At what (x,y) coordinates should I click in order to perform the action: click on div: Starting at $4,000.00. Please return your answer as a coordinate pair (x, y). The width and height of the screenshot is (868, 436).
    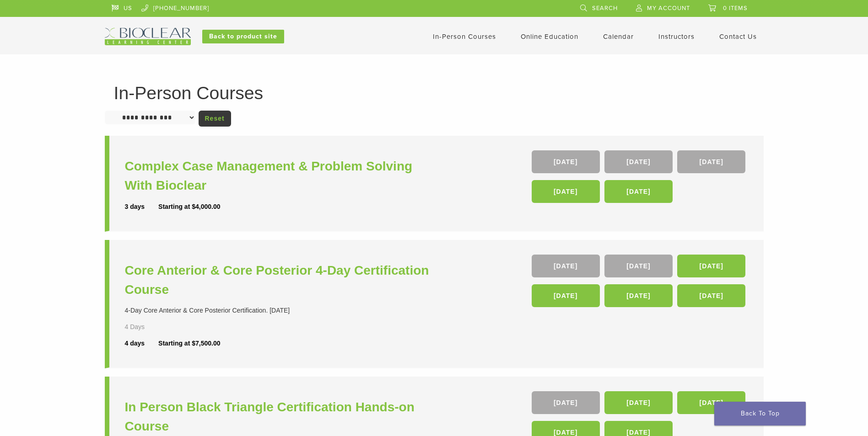
    Looking at the image, I should click on (189, 206).